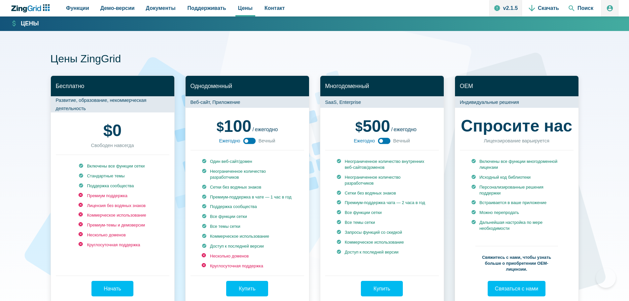  Describe the element at coordinates (161, 8) in the screenshot. I see `font: Документы` at that location.